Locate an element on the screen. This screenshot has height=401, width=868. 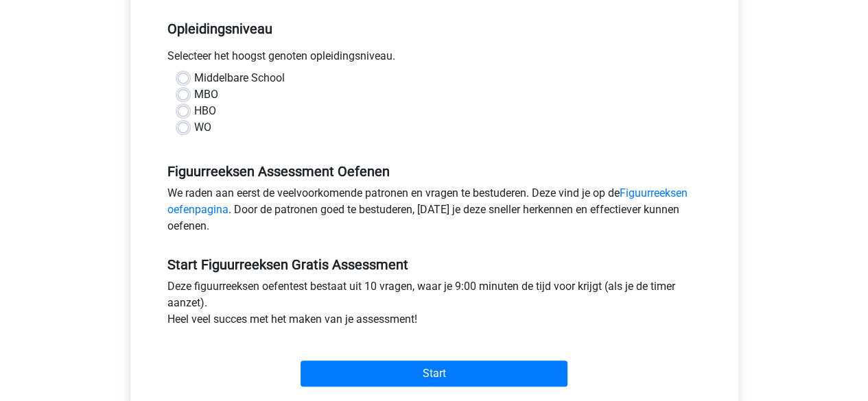
h5: Start Figuurreeksen Gratis Assessment is located at coordinates (434, 265).